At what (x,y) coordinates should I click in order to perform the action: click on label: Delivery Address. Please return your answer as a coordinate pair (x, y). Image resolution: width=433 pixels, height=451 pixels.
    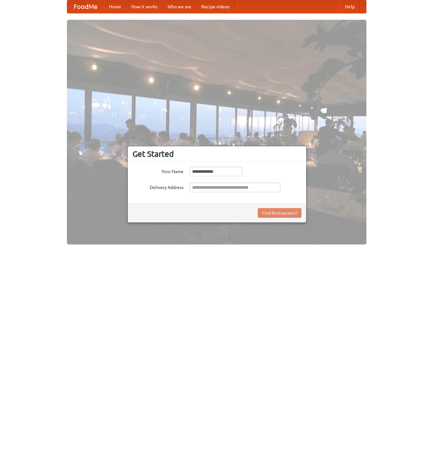
    Looking at the image, I should click on (158, 187).